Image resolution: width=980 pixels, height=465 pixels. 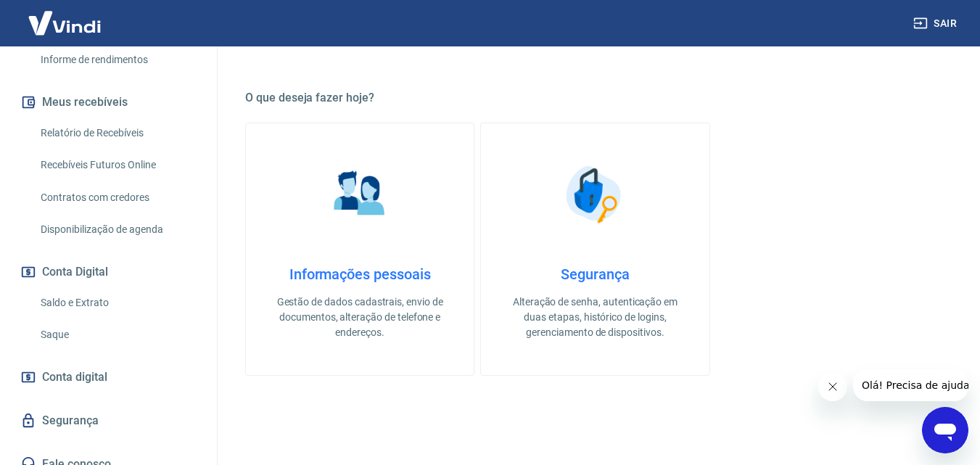 I want to click on a: Contratos com credores, so click(x=116, y=197).